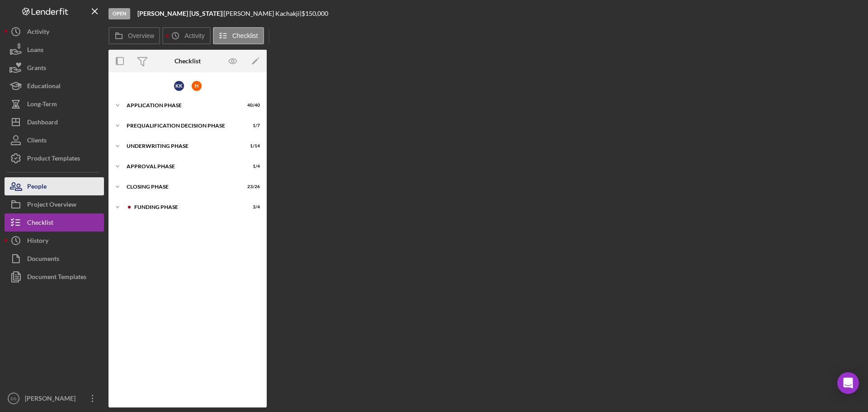 The image size is (868, 412). What do you see at coordinates (197, 86) in the screenshot?
I see `div: H` at bounding box center [197, 86].